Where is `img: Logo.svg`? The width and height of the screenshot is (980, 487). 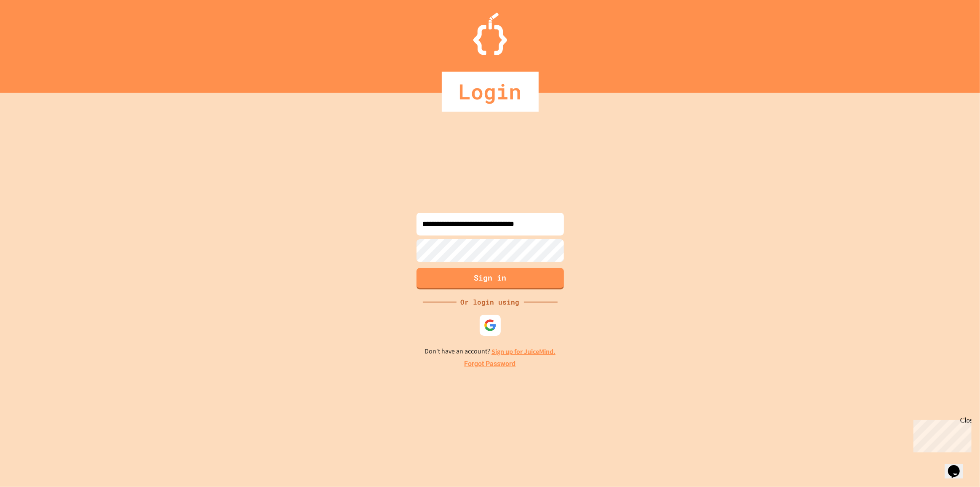 img: Logo.svg is located at coordinates (490, 34).